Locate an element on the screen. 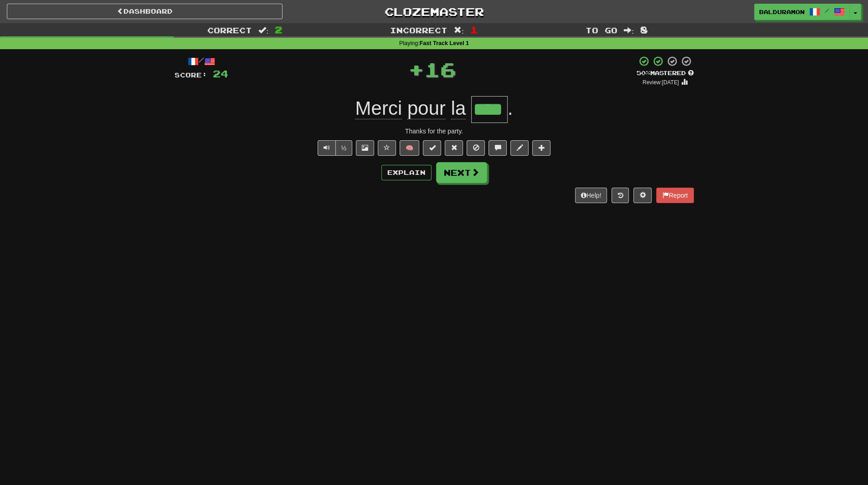 The width and height of the screenshot is (868, 485). span: la is located at coordinates (458, 108).